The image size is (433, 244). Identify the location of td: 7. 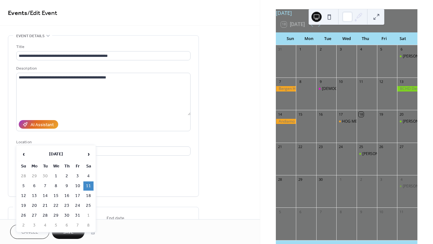
(78, 226).